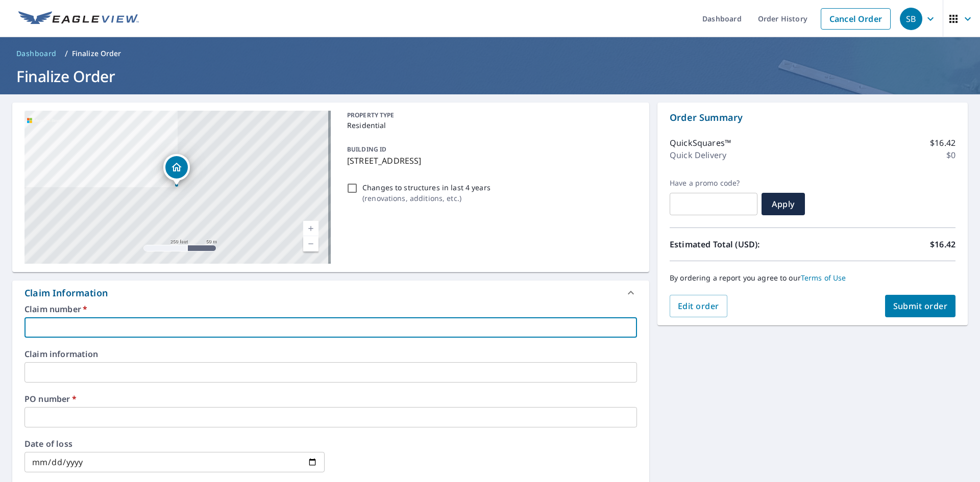 This screenshot has width=980, height=482. I want to click on label: Claim number, so click(331, 309).